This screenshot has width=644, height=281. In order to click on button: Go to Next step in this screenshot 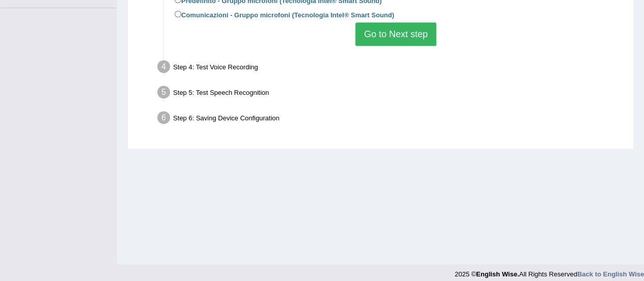, I will do `click(396, 34)`.